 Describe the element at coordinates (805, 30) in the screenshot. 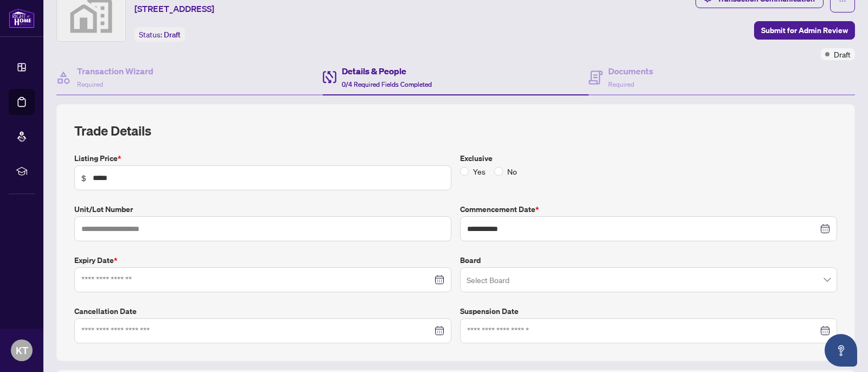

I see `span: Submit for Admin Review` at that location.